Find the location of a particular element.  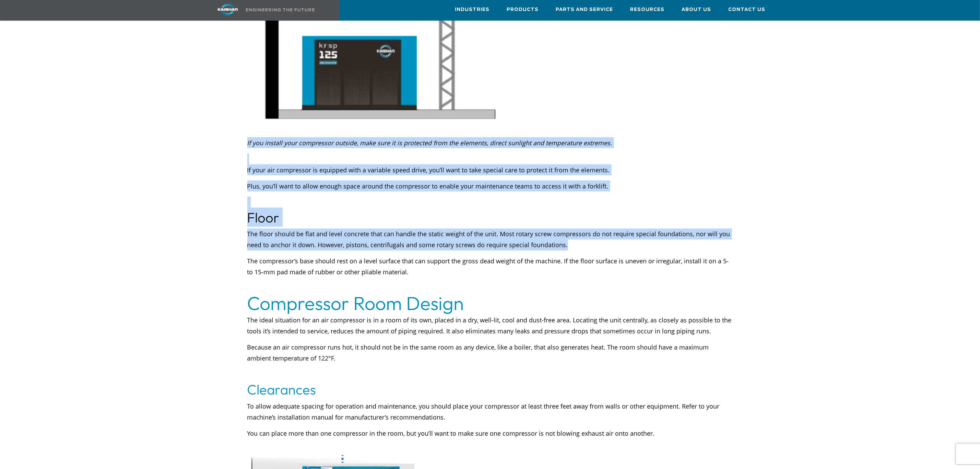

p: Because an air compressor runs hot, it should not be in the same room as any device, like a boile... is located at coordinates (490, 352).